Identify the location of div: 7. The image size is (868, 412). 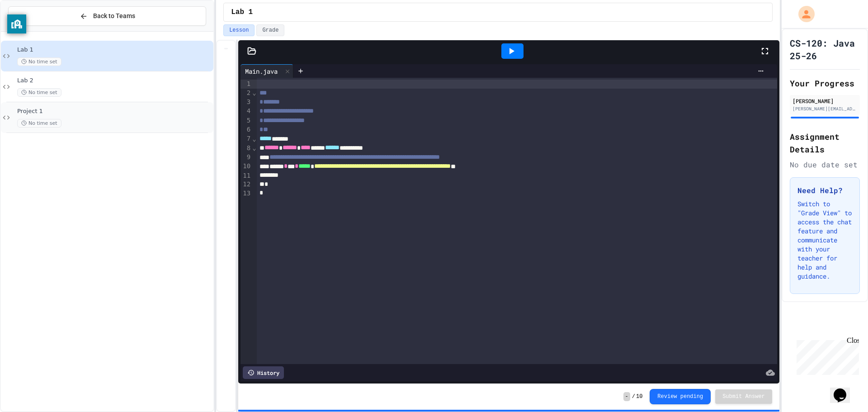
(246, 138).